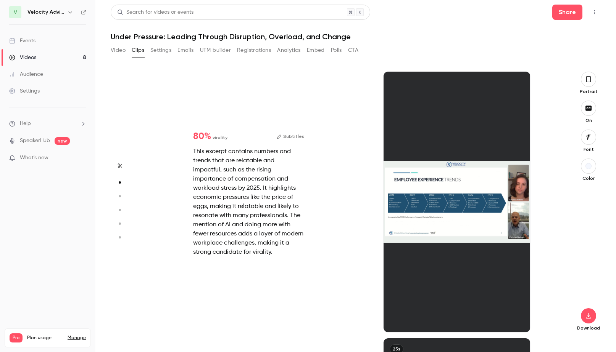 Image resolution: width=616 pixels, height=352 pixels. Describe the element at coordinates (118, 50) in the screenshot. I see `button: Video` at that location.